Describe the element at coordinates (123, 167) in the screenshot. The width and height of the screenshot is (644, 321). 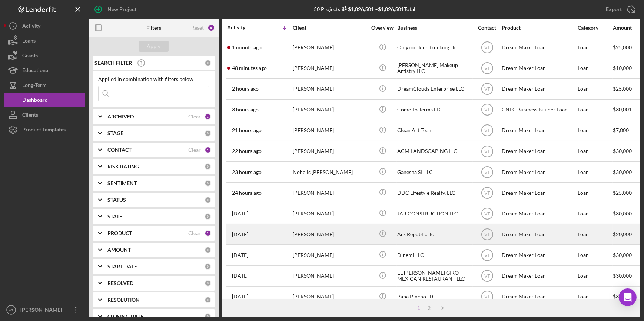
I see `b: RISK RATING` at that location.